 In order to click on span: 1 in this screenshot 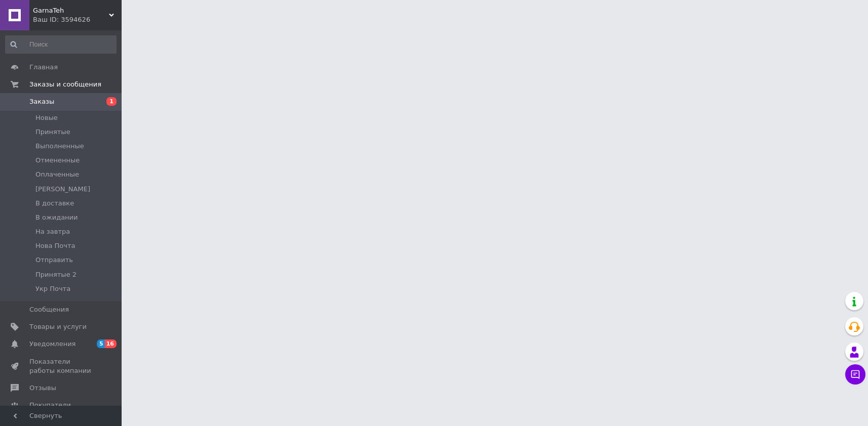, I will do `click(111, 101)`.